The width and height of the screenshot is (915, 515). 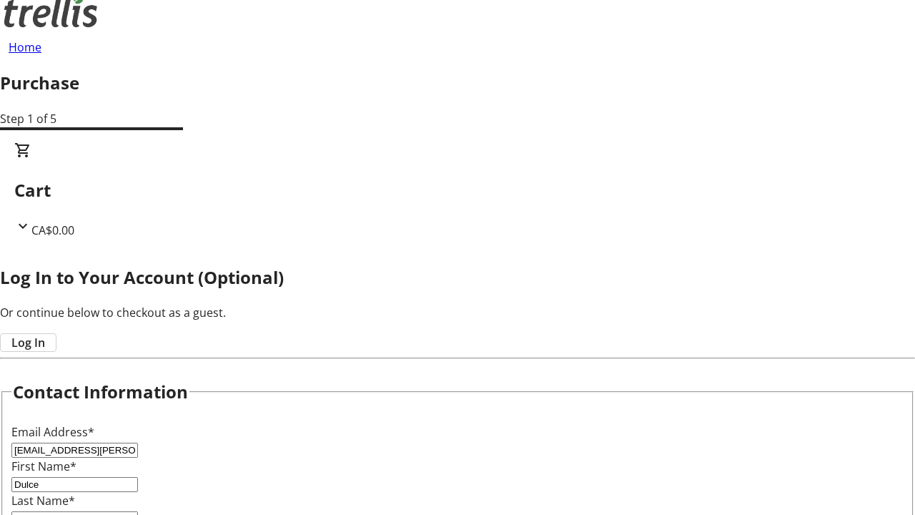 I want to click on span: CA$0.00, so click(x=53, y=230).